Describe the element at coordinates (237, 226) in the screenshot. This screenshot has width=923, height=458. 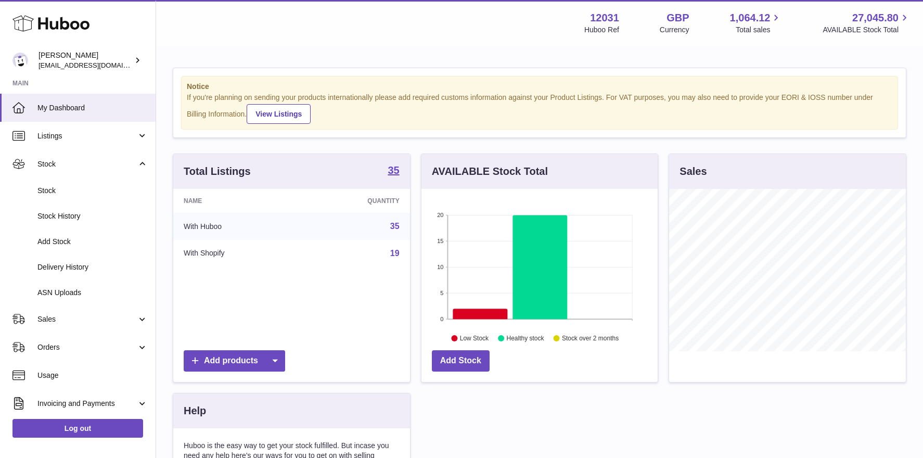
I see `td: With Huboo` at that location.